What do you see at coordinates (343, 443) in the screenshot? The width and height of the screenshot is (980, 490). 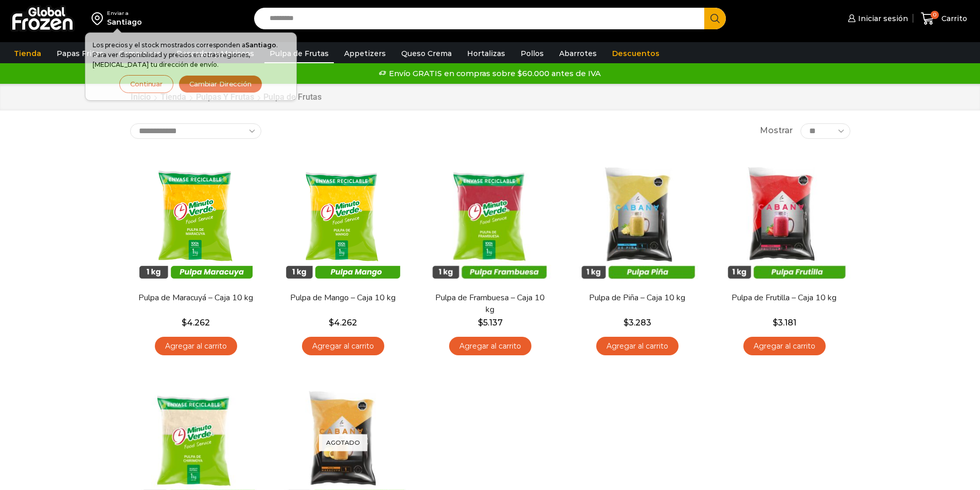 I see `p: Agotado` at bounding box center [343, 443].